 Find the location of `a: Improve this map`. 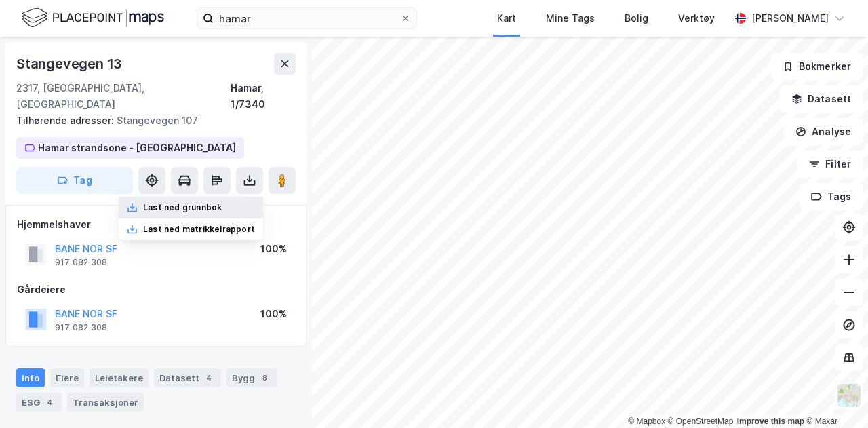

a: Improve this map is located at coordinates (771, 422).